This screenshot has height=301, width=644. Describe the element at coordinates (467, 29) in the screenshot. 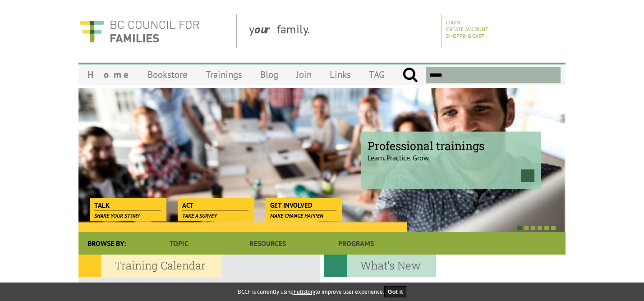

I see `a: Create Account` at that location.